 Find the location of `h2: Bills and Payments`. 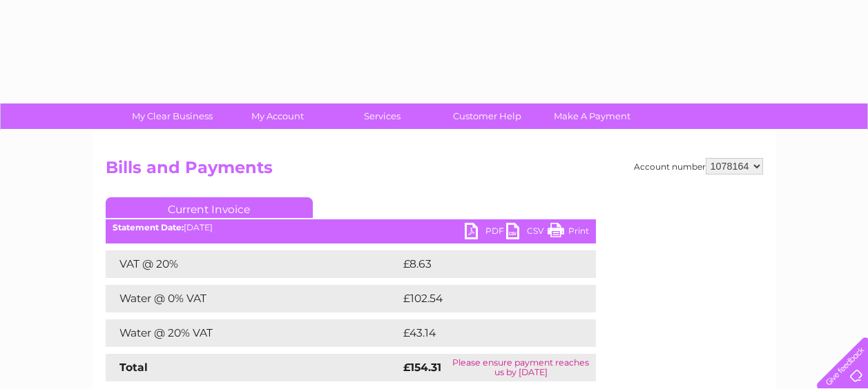

h2: Bills and Payments is located at coordinates (434, 171).